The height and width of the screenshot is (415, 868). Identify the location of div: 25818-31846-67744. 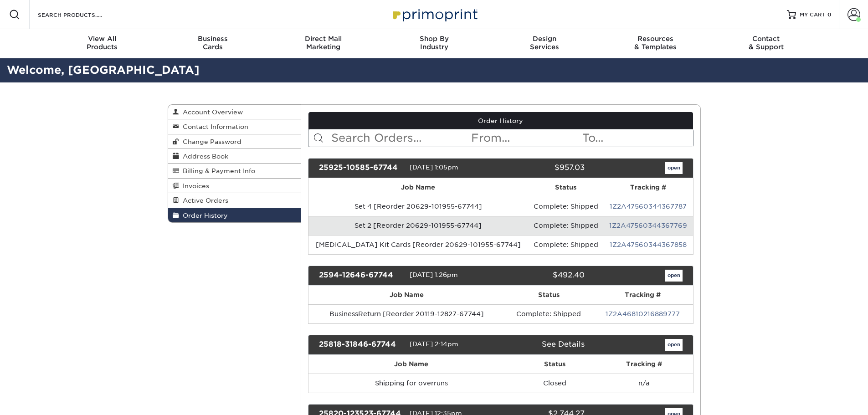
(361, 345).